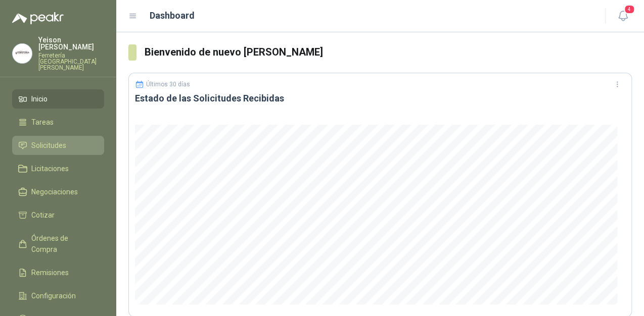 The height and width of the screenshot is (316, 644). What do you see at coordinates (58, 273) in the screenshot?
I see `a: Remisiones` at bounding box center [58, 273].